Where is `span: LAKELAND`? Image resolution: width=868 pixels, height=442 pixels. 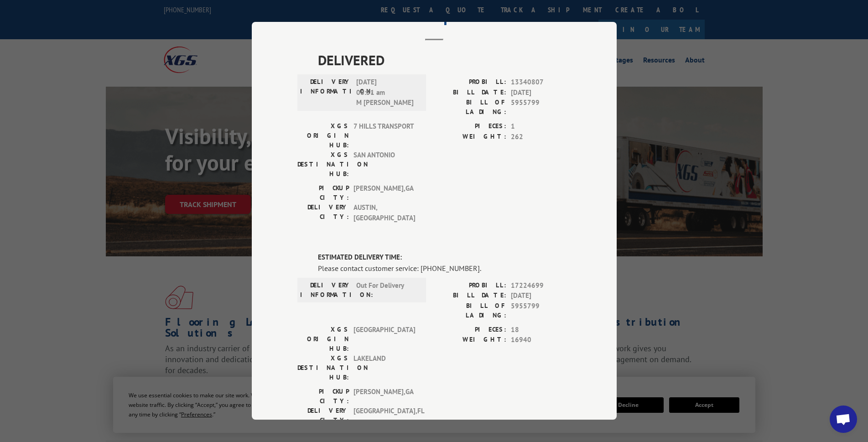 span: LAKELAND is located at coordinates (384, 368).